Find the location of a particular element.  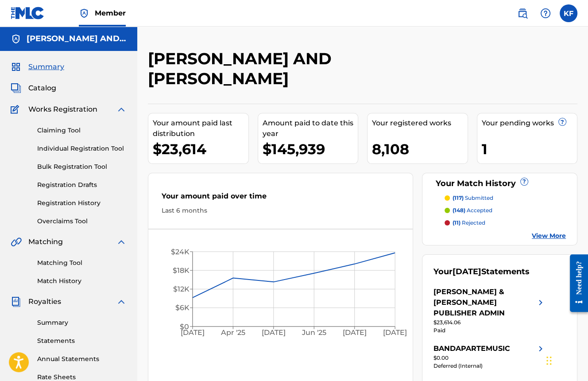

a: (148) accepted is located at coordinates (505, 210).